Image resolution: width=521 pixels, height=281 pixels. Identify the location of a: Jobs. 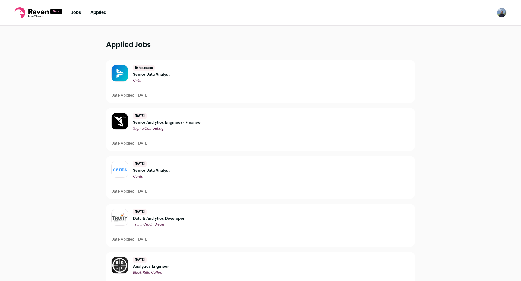
(76, 13).